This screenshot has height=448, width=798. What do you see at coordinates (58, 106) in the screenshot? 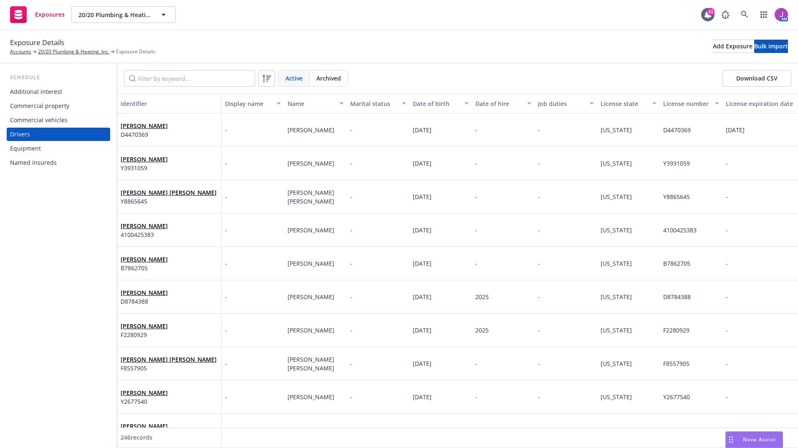
I see `a: Commercial property` at bounding box center [58, 106].